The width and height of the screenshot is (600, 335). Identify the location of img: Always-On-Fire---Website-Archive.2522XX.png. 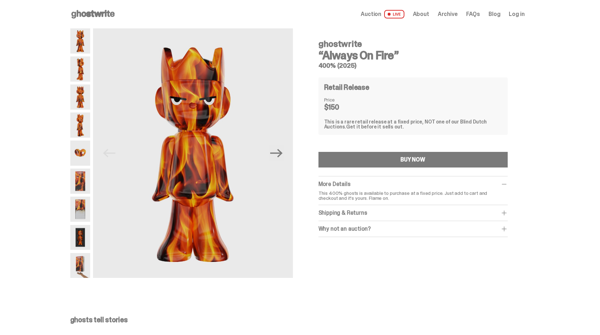
(80, 266).